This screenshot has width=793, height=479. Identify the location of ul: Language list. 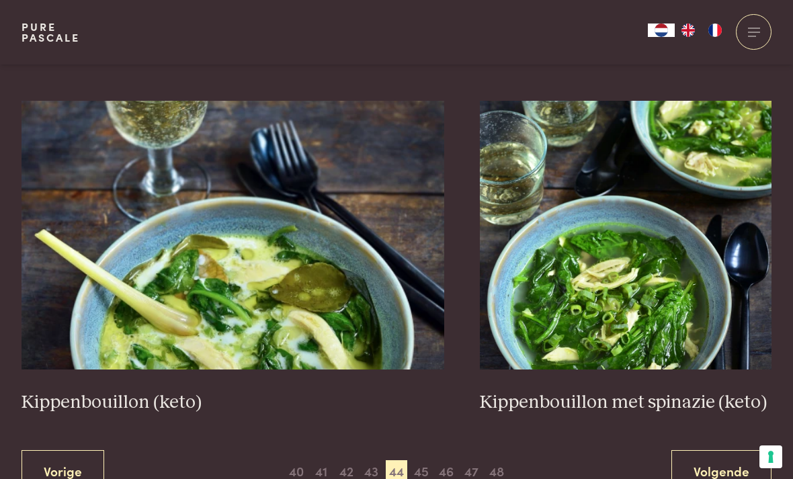
(701, 30).